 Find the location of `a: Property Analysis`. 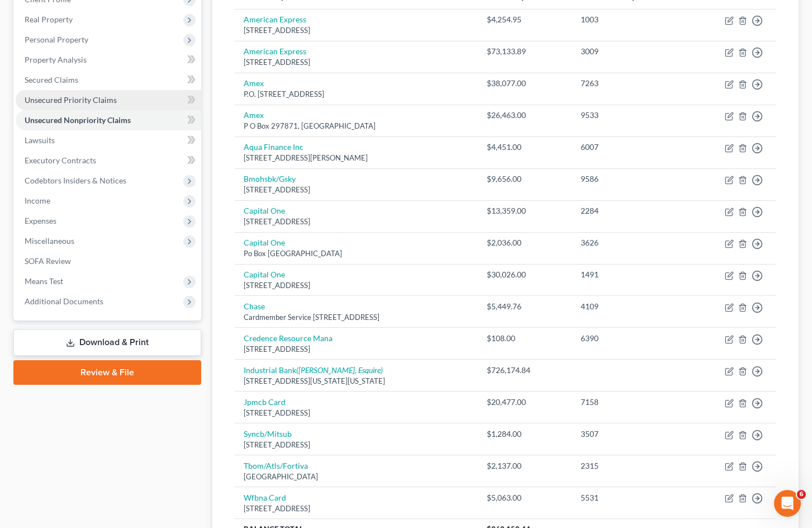

a: Property Analysis is located at coordinates (109, 60).